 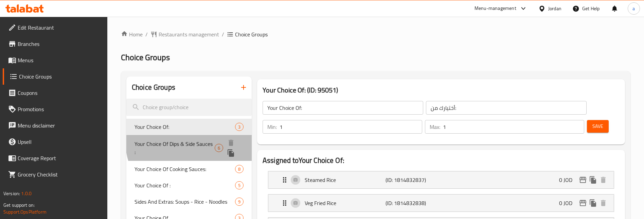 I want to click on p: (ID: 1814832838), so click(x=412, y=203).